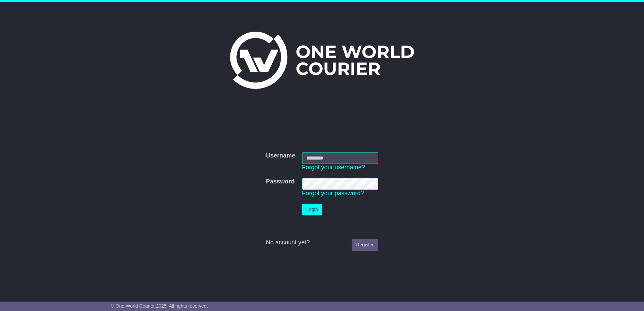 The height and width of the screenshot is (311, 644). Describe the element at coordinates (280, 182) in the screenshot. I see `label: Password` at that location.